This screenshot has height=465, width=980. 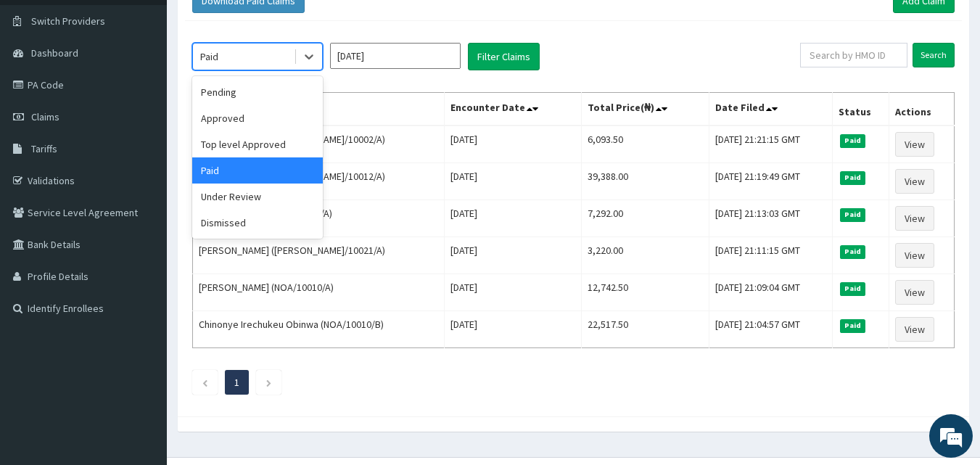 What do you see at coordinates (861, 109) in the screenshot?
I see `th: Status` at bounding box center [861, 109].